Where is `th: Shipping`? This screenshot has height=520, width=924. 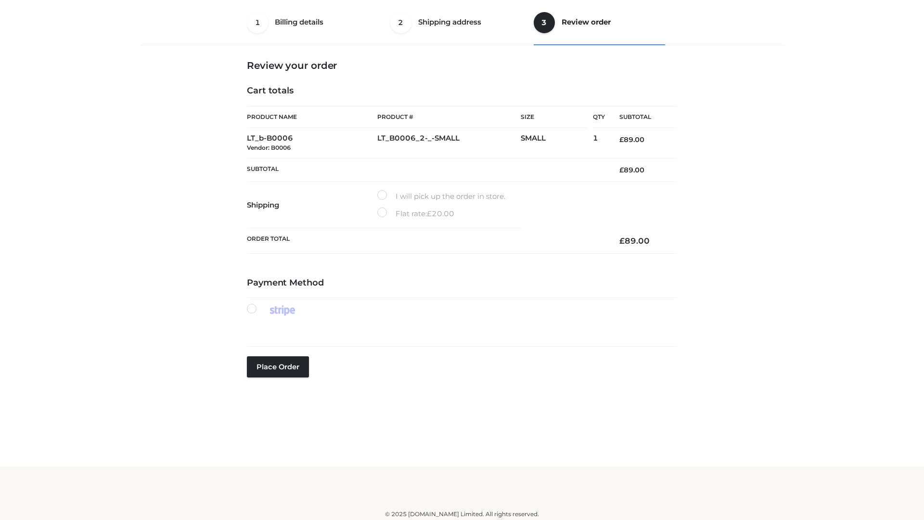
th: Shipping is located at coordinates (312, 205).